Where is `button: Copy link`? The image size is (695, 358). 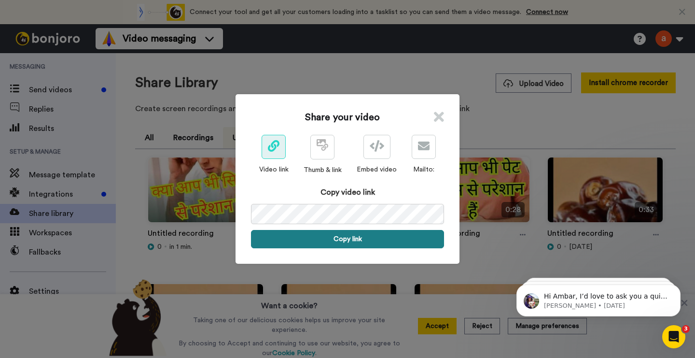 button: Copy link is located at coordinates (347, 239).